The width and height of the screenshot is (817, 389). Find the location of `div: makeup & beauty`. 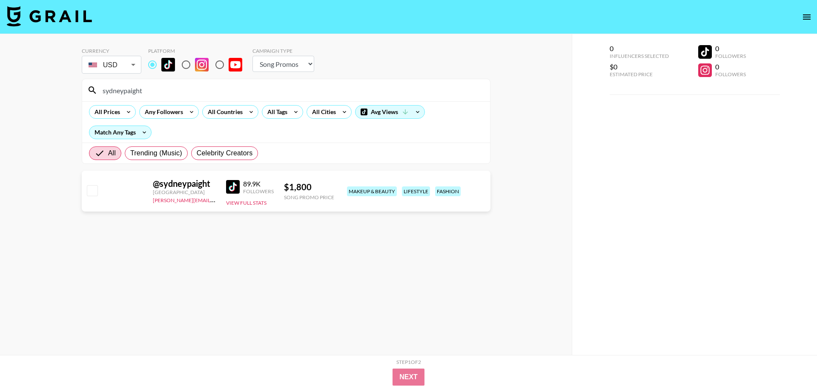

div: makeup & beauty is located at coordinates (372, 191).